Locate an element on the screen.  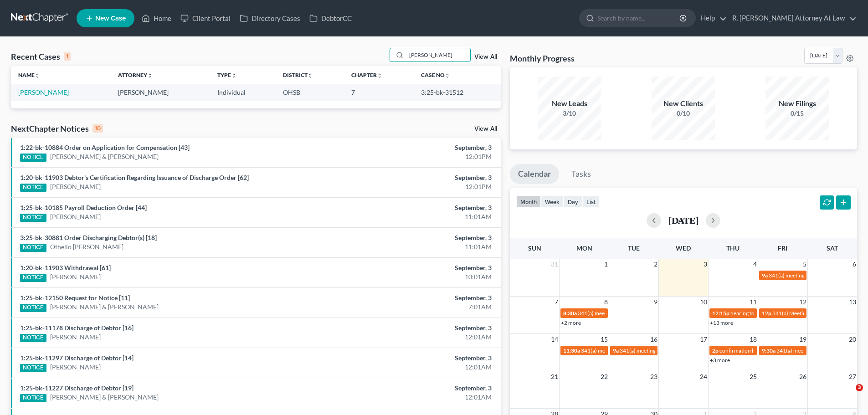
span: 8 is located at coordinates (606, 302).